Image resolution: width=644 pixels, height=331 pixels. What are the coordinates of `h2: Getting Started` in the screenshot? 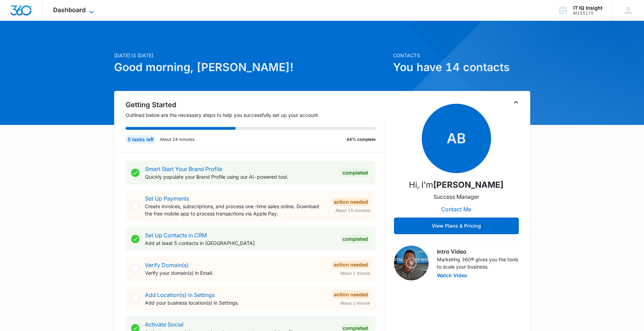 It's located at (255, 104).